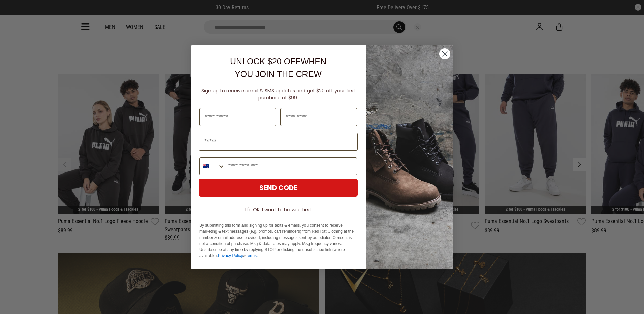 The image size is (644, 314). I want to click on span: WHEN, so click(313, 61).